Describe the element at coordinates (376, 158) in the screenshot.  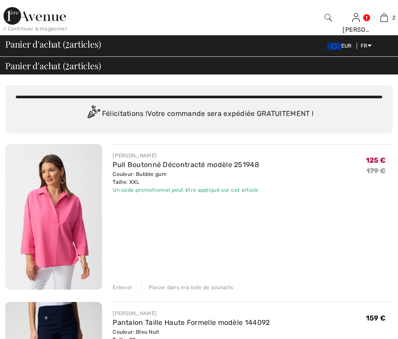
I see `span: 125 €` at that location.